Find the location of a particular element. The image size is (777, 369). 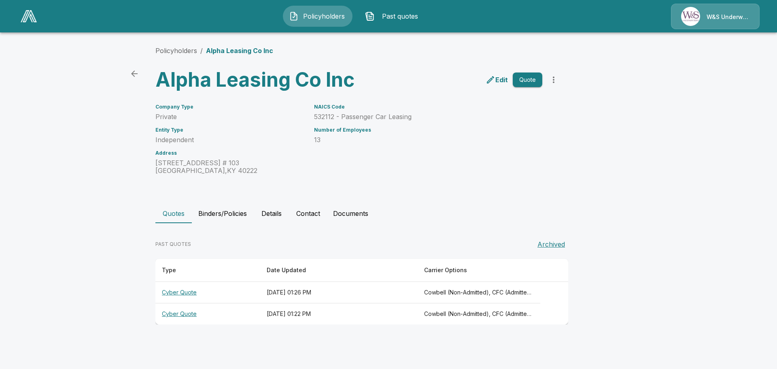

p: Alpha Leasing Co Inc is located at coordinates (240, 51).